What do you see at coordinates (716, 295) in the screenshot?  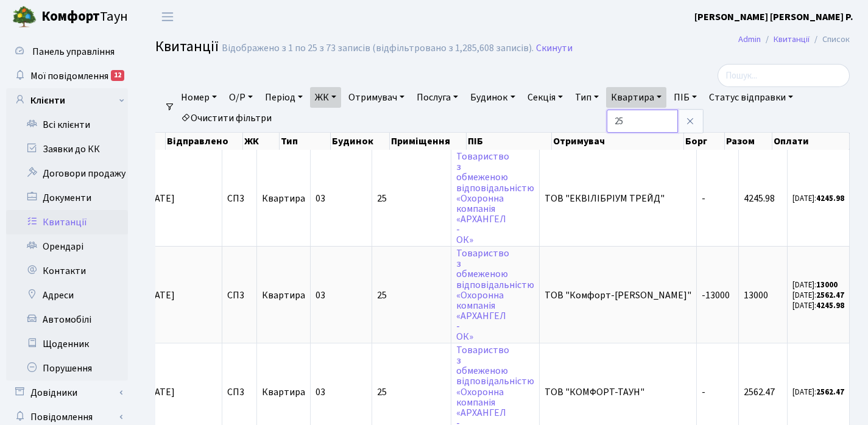 I see `span: -13000` at bounding box center [716, 295].